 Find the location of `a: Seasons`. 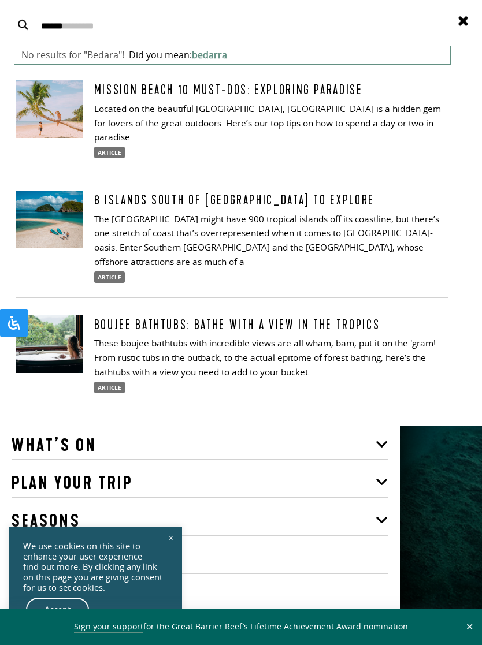

a: Seasons is located at coordinates (200, 522).